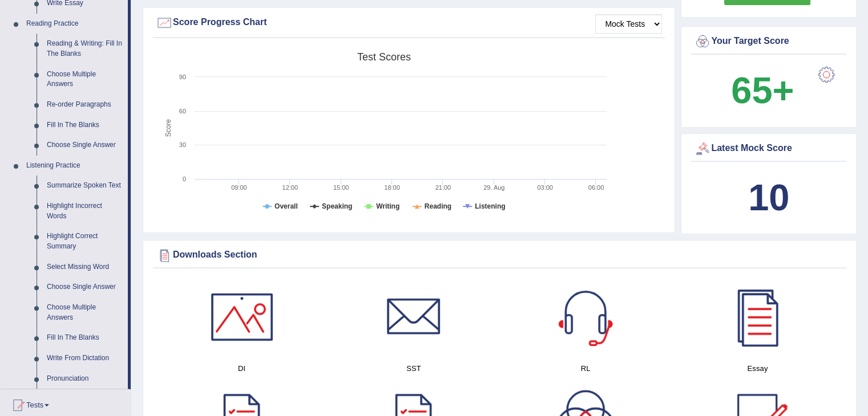 The height and width of the screenshot is (416, 868). I want to click on b: 65+, so click(762, 90).